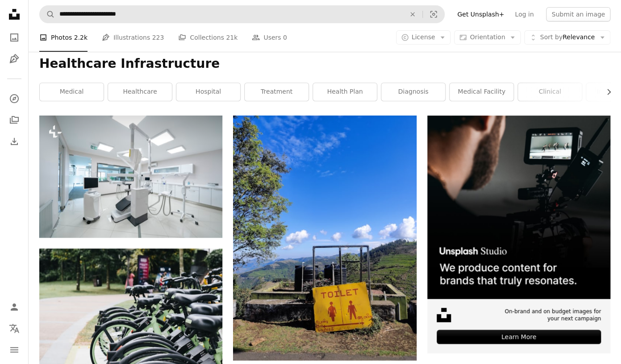 This screenshot has width=621, height=364. I want to click on a: Users 0, so click(269, 37).